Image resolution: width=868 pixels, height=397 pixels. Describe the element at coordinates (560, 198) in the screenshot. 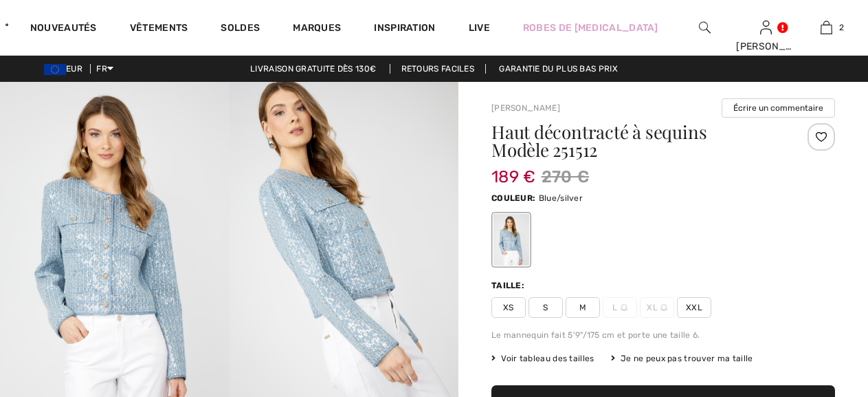

I see `span: Blue/silver` at that location.